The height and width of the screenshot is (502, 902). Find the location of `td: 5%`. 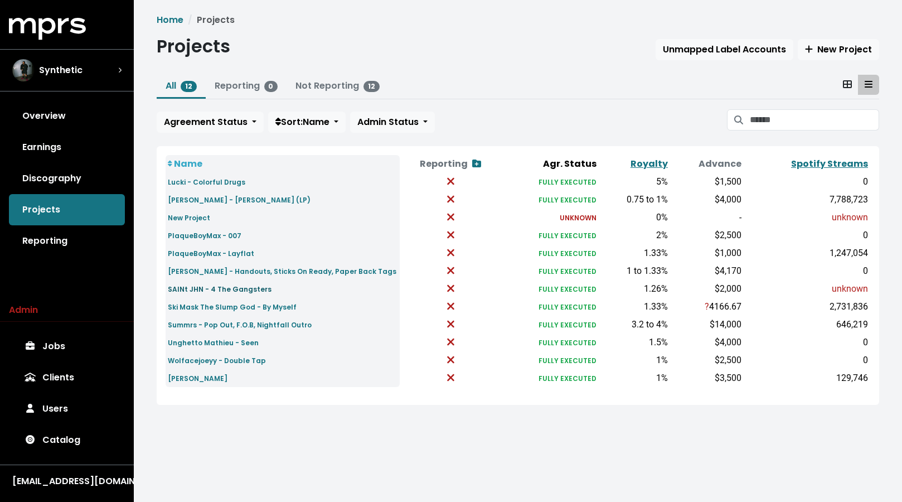

td: 5% is located at coordinates (634, 182).